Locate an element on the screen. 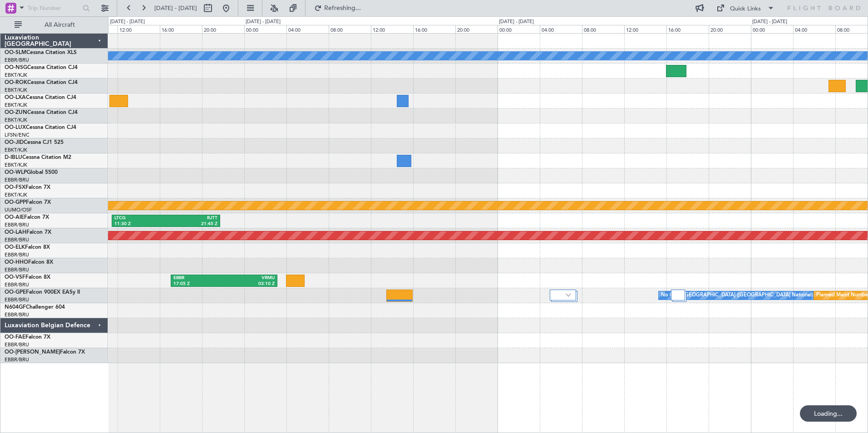 The image size is (868, 433). div: RJTT is located at coordinates (192, 218).